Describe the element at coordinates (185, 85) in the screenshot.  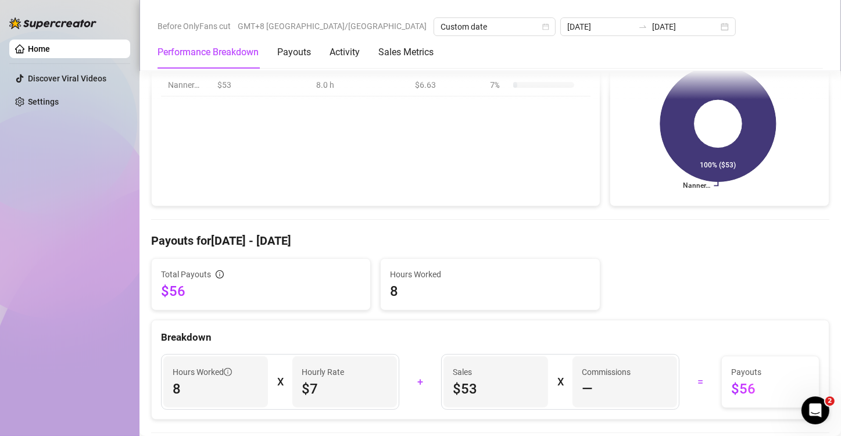
I see `td: Nanner…` at that location.